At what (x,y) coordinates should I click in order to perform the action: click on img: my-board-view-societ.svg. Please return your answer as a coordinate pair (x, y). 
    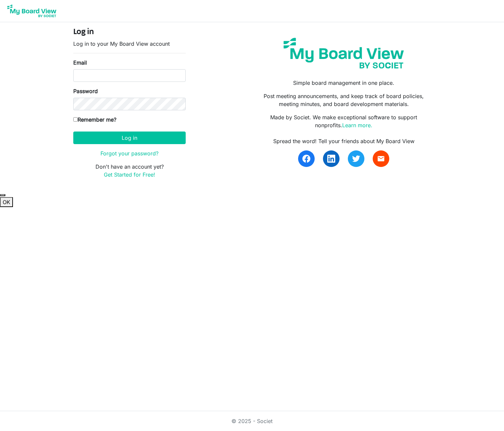
    Looking at the image, I should click on (343, 53).